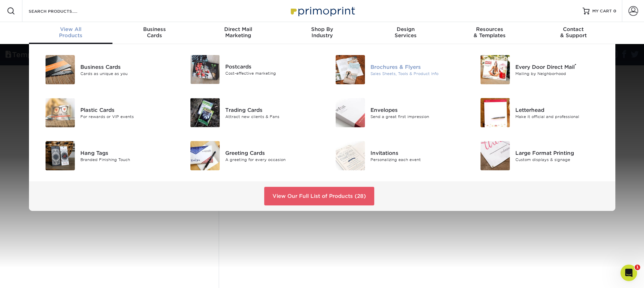 This screenshot has height=288, width=644. I want to click on div: Marketing, so click(238, 32).